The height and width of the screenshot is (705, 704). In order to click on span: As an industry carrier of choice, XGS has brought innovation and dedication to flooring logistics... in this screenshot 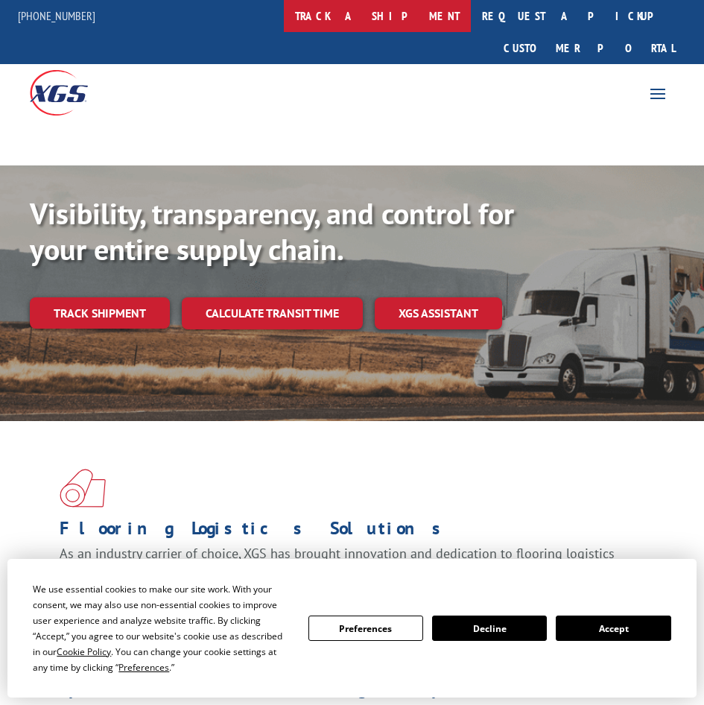, I will do `click(337, 562)`.